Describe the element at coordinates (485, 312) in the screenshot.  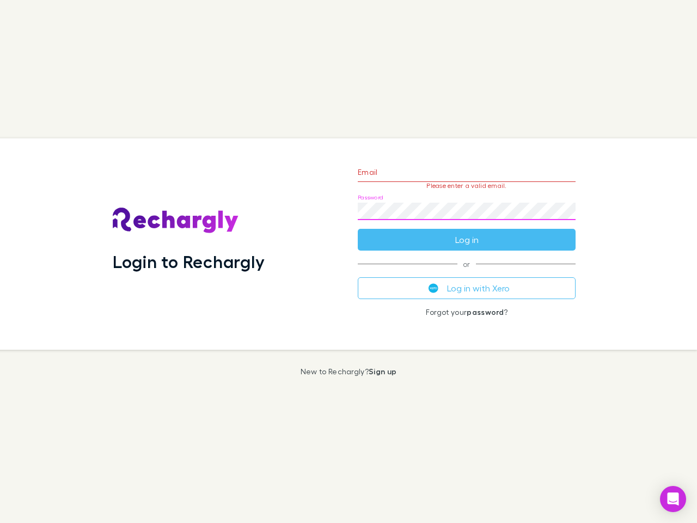
I see `a: password` at that location.